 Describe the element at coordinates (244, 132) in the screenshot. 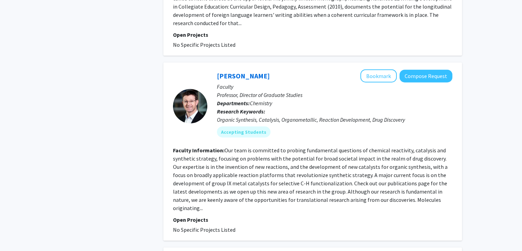

I see `mat-chip: Accepting Students` at that location.